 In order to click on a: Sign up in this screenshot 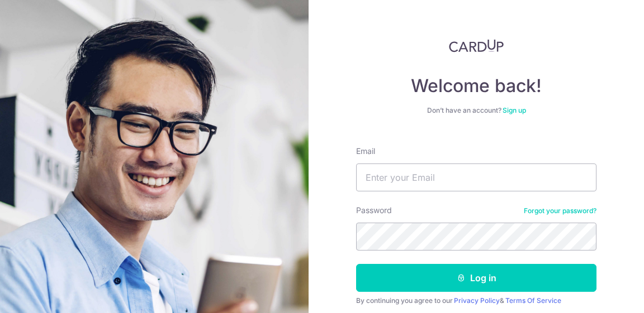, I will do `click(514, 110)`.